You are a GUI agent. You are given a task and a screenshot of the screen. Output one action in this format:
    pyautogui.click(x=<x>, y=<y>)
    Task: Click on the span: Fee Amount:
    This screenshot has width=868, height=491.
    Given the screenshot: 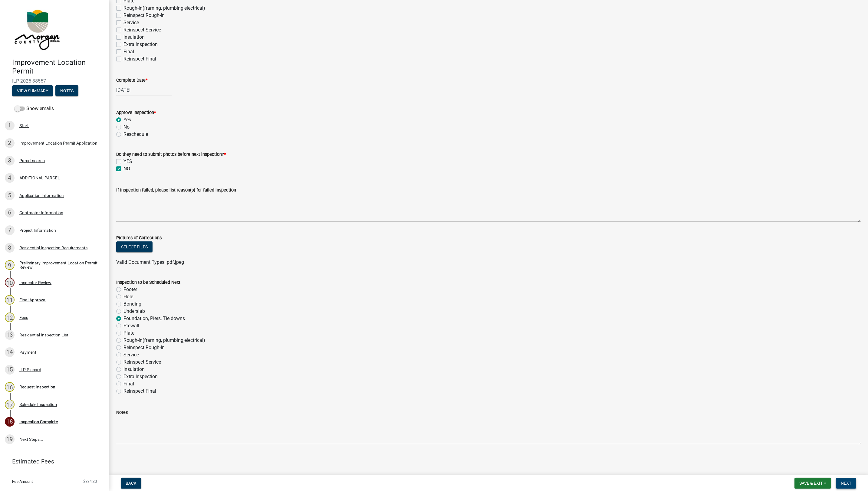 What is the action you would take?
    pyautogui.click(x=23, y=481)
    